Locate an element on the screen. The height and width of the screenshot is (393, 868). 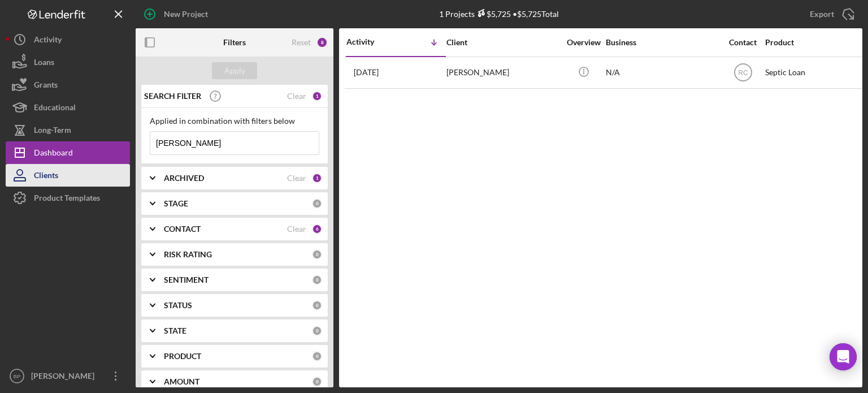
button: Apply is located at coordinates (234, 71).